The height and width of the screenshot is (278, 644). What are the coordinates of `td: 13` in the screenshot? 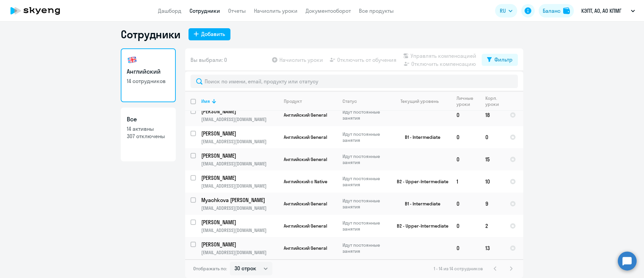 It's located at (492, 248).